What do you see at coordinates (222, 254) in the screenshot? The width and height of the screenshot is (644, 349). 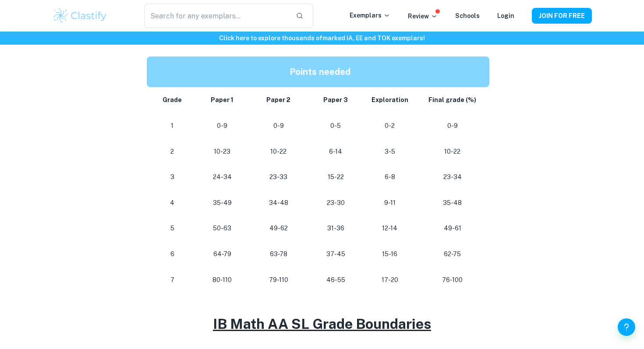 I see `p: 64-79` at bounding box center [222, 254].